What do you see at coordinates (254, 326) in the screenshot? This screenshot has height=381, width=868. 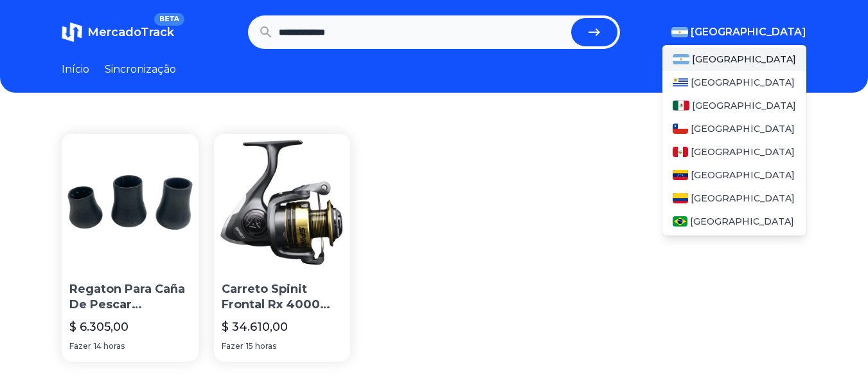 I see `font: $ 34.610,00` at bounding box center [254, 326].